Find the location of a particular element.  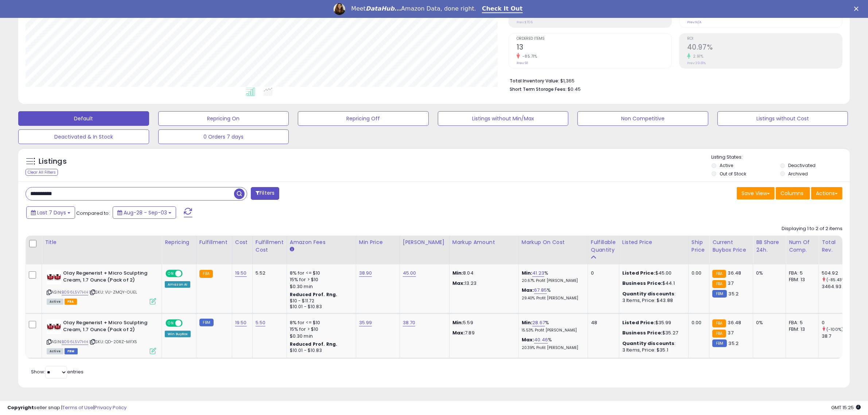

button: Last 7 Days is located at coordinates (50, 213).